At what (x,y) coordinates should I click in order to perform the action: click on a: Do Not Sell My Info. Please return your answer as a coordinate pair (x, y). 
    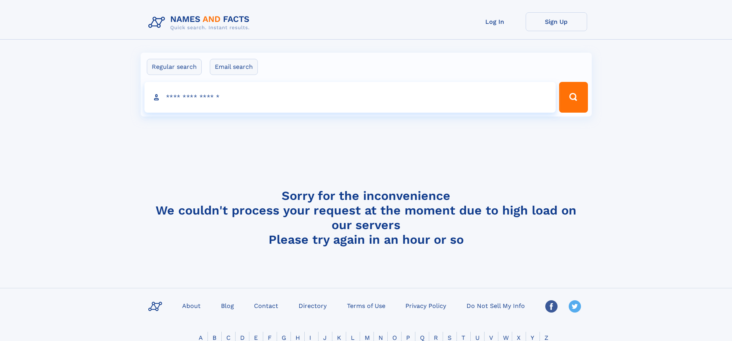
    Looking at the image, I should click on (495, 305).